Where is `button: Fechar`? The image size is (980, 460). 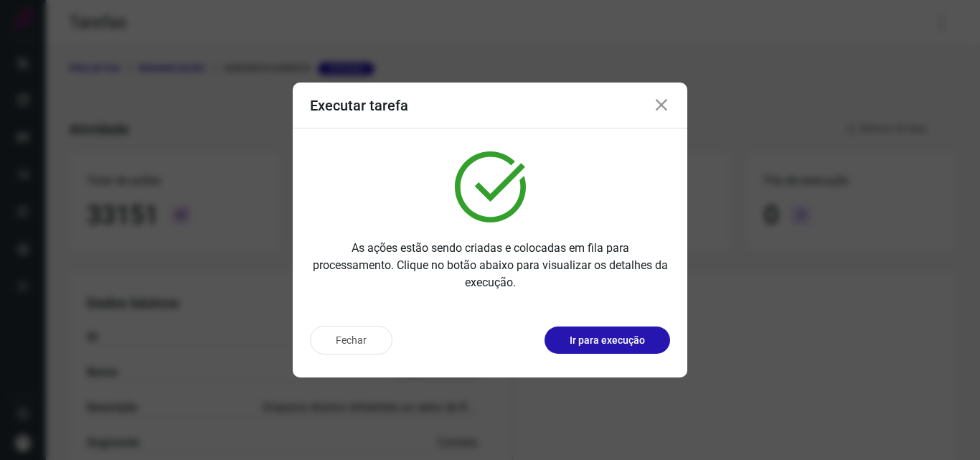 button: Fechar is located at coordinates (351, 340).